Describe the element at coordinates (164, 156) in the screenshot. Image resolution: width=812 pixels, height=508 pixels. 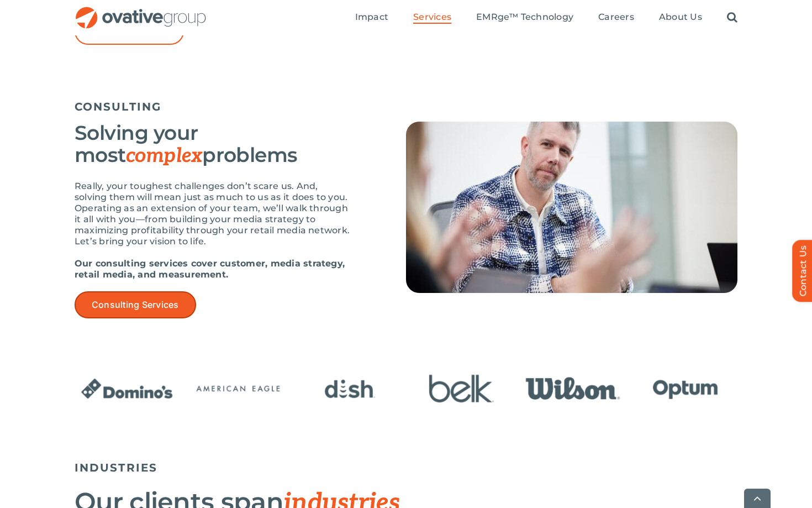
I see `span: complex` at that location.